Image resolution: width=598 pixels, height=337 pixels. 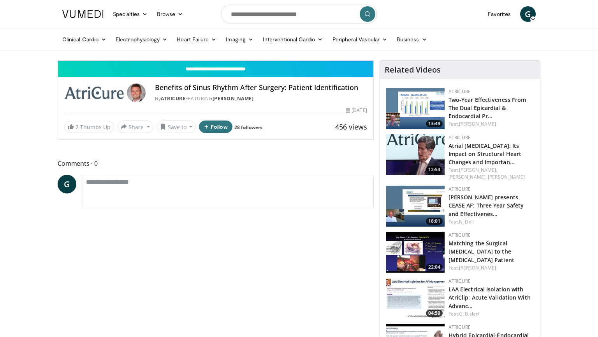 I want to click on img: 4959e17d-6213-4dae-8ad5-995a2bae0f3e.150x105_q85_crop-smart_upscale.jpg, so click(x=416, y=252).